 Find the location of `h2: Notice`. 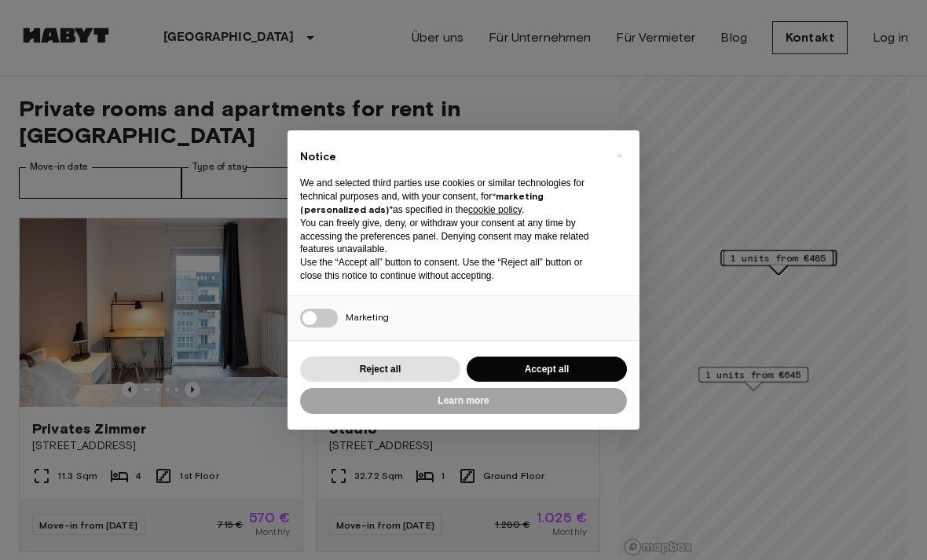

h2: Notice is located at coordinates (450, 157).